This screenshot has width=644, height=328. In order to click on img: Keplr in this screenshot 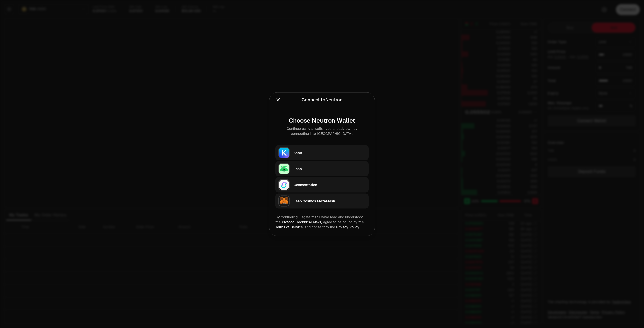, I will do `click(284, 153)`.